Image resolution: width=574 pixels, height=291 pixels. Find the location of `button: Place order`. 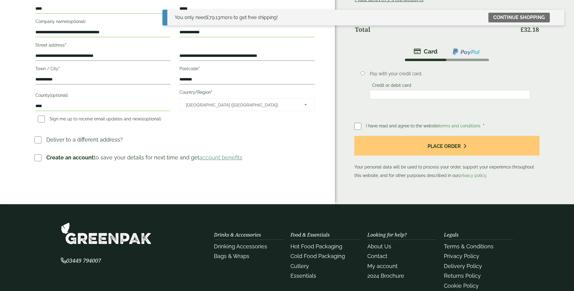

button: Place order is located at coordinates (447, 145).